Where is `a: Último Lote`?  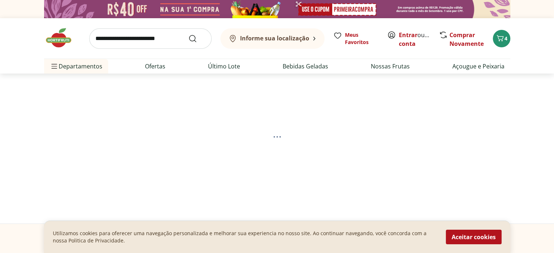 a: Último Lote is located at coordinates (224, 66).